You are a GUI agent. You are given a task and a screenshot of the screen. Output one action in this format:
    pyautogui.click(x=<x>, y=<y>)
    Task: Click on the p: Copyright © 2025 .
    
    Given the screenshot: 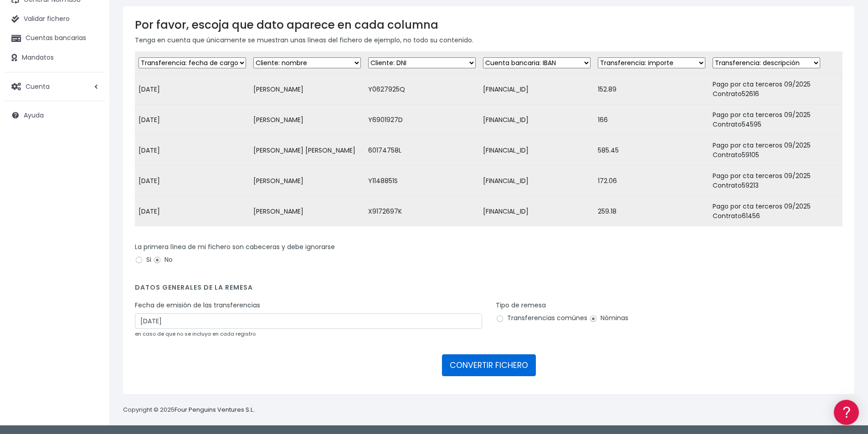 What is the action you would take?
    pyautogui.click(x=189, y=409)
    